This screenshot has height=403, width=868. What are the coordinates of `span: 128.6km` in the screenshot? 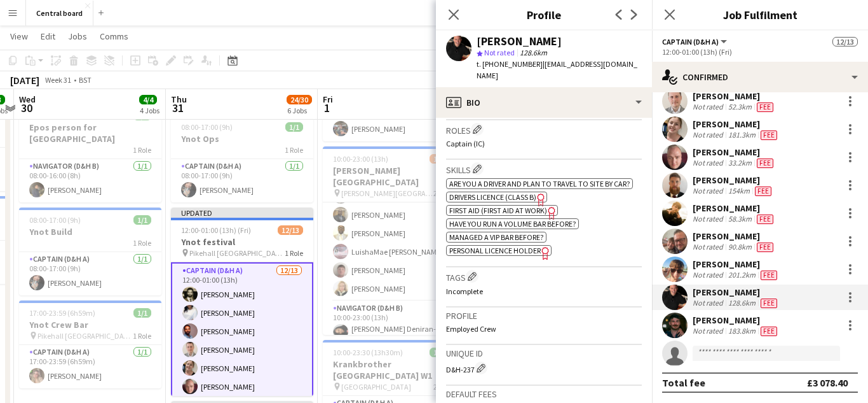 It's located at (533, 52).